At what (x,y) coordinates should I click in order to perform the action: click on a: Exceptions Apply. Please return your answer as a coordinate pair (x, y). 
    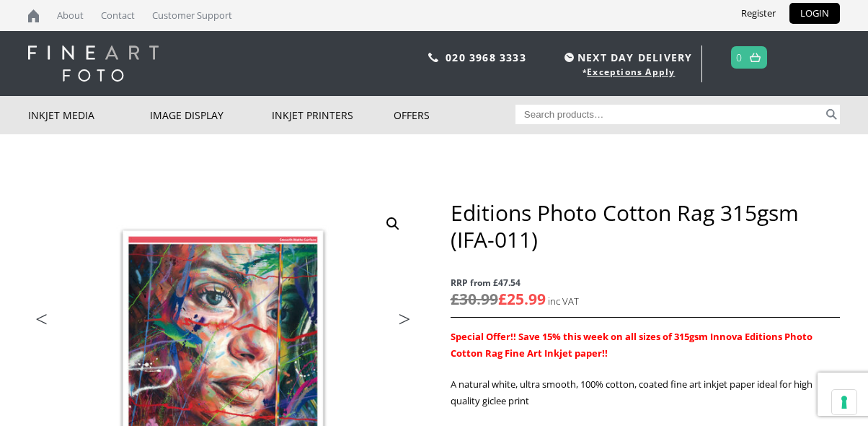
    Looking at the image, I should click on (631, 71).